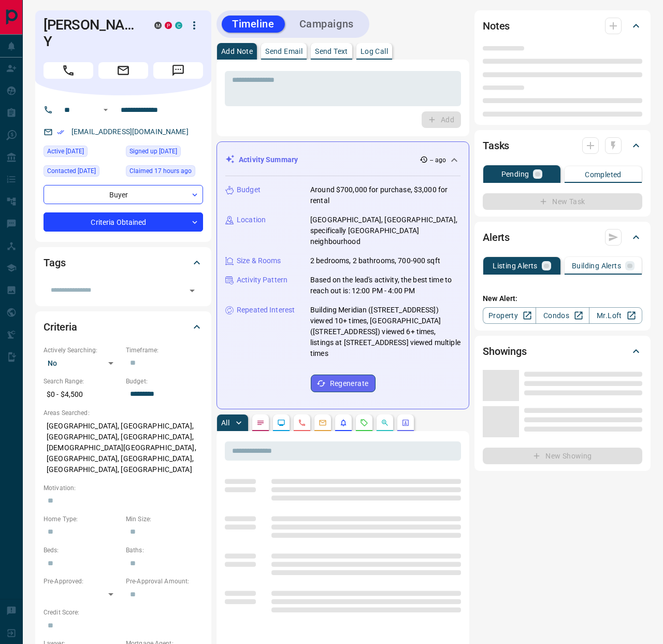 The height and width of the screenshot is (644, 663). Describe the element at coordinates (562, 146) in the screenshot. I see `div: Tasks` at that location.